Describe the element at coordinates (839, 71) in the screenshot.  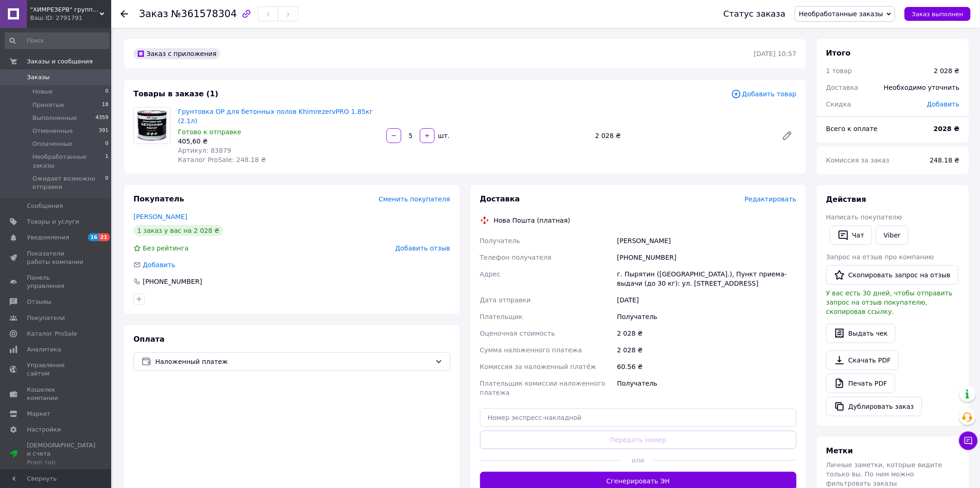
I see `span: 1 товар` at that location.